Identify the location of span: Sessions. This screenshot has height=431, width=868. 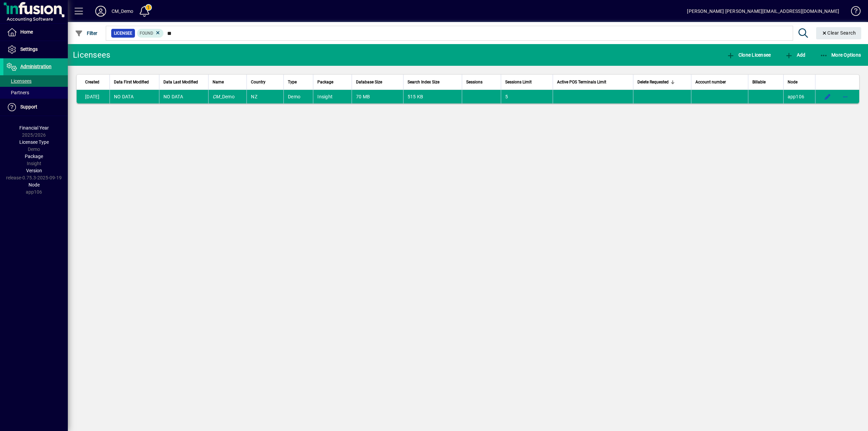
(475, 82).